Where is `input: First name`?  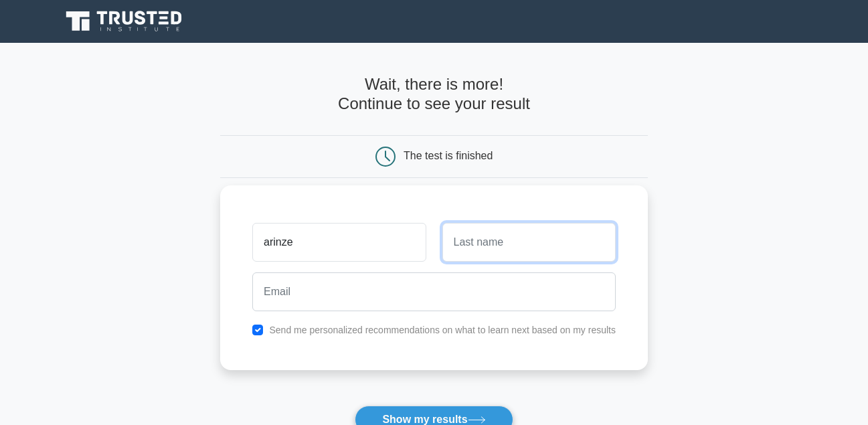
input: First name is located at coordinates (339, 243).